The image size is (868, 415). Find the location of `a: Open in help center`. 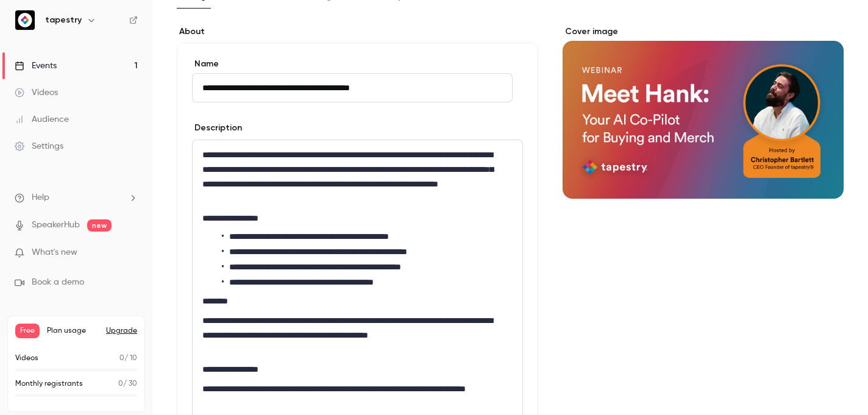

a: Open in help center is located at coordinates (210, 372).